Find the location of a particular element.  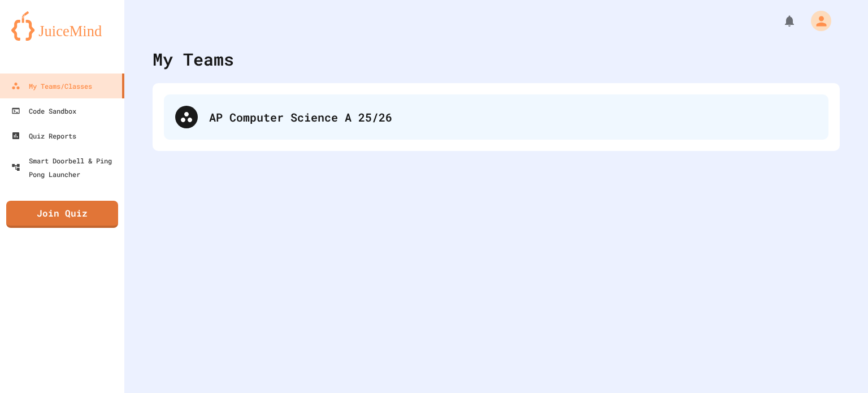

div: Smart Doorbell & Ping Pong Launcher is located at coordinates (65, 167).